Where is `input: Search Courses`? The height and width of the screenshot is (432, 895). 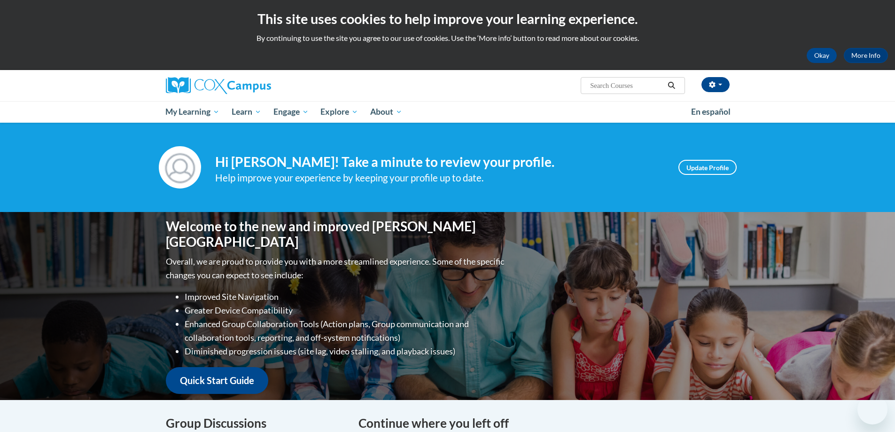 input: Search Courses is located at coordinates (627, 86).